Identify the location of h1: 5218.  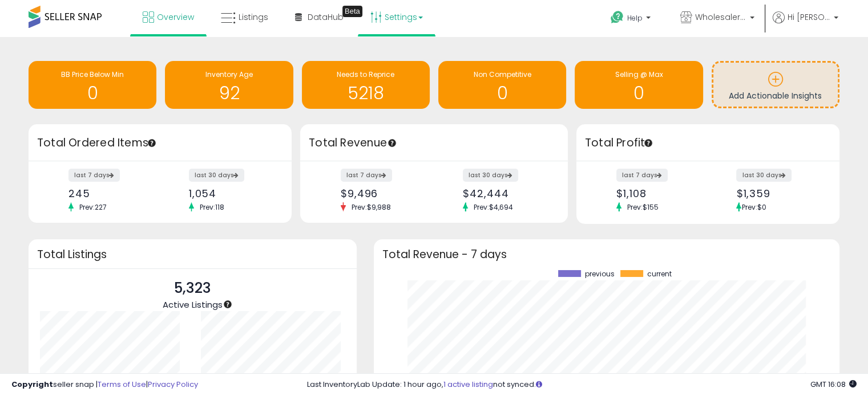
(366, 93).